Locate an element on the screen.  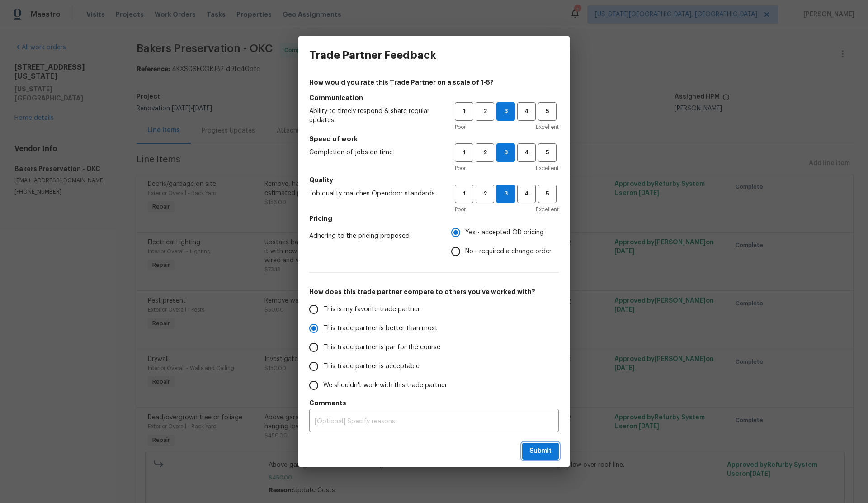
span: Submit is located at coordinates (541, 451).